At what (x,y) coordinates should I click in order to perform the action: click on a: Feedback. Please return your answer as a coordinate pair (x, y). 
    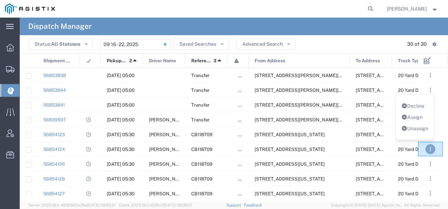
    Looking at the image, I should click on (253, 206).